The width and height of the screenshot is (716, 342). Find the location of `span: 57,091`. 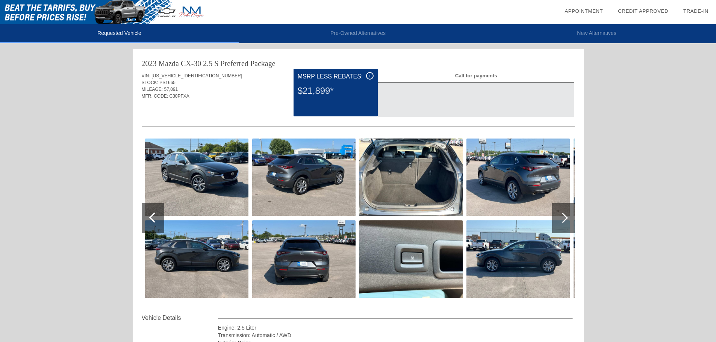

span: 57,091 is located at coordinates (171, 89).